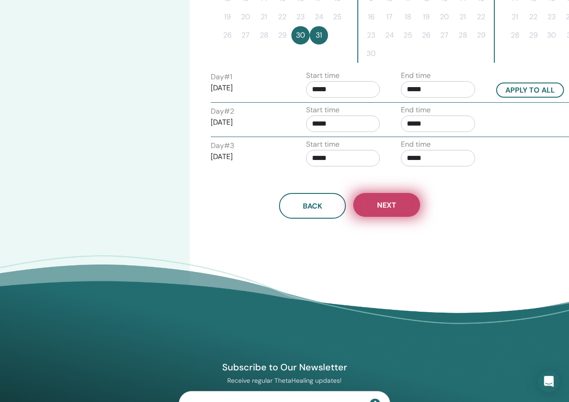  What do you see at coordinates (387, 205) in the screenshot?
I see `button: Next` at bounding box center [387, 205].